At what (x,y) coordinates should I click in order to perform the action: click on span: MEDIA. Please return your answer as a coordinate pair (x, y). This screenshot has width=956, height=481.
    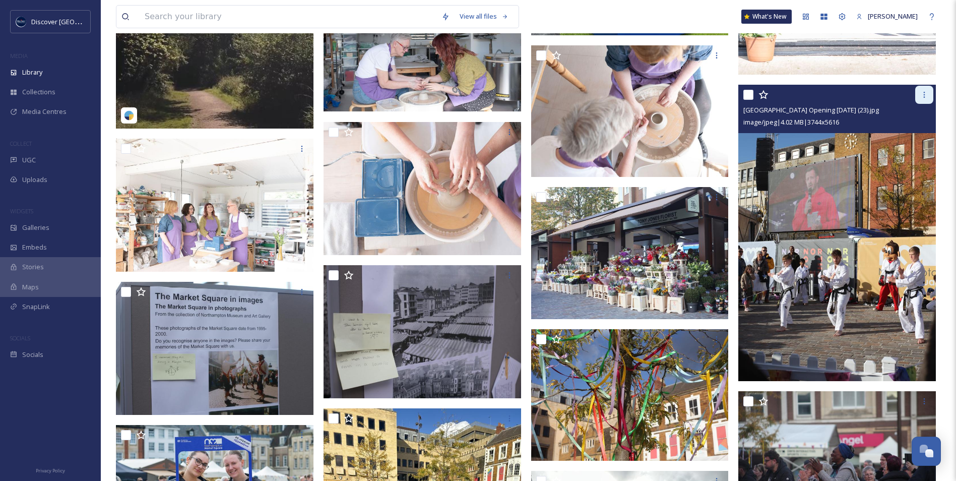
    Looking at the image, I should click on (19, 55).